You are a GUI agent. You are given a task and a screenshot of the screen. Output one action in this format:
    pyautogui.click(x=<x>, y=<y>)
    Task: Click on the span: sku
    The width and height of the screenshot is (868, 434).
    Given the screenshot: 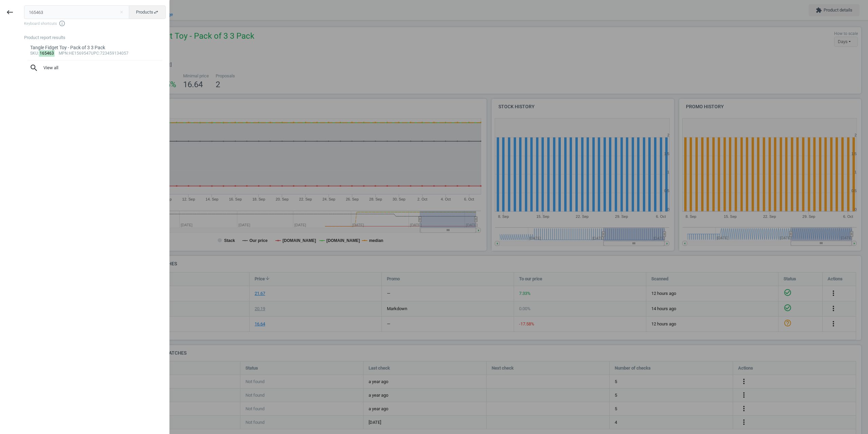 What is the action you would take?
    pyautogui.click(x=34, y=53)
    